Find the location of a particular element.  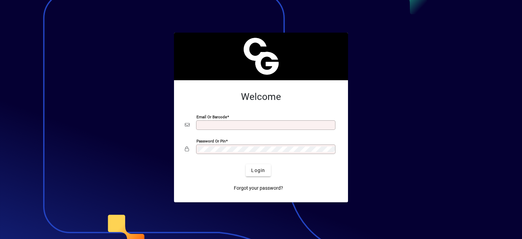

h2: Welcome is located at coordinates (261, 97).